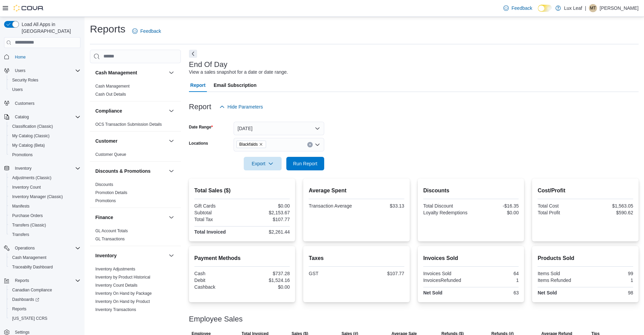 The height and width of the screenshot is (335, 644). What do you see at coordinates (561, 206) in the screenshot?
I see `div: Total Cost` at bounding box center [561, 206].